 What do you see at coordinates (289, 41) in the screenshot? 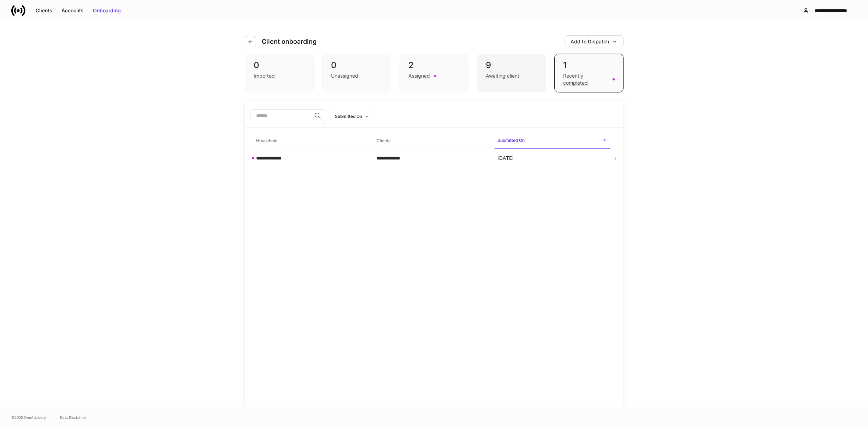
I see `h4: Client onboarding` at bounding box center [289, 41].